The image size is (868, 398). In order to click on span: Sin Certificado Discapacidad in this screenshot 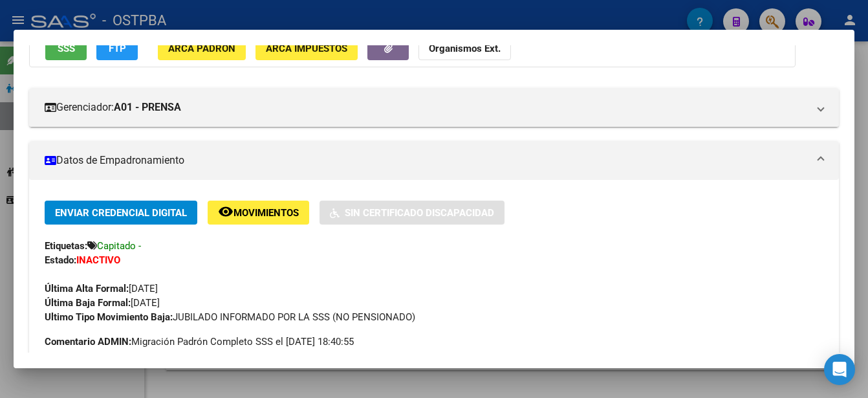, I will do `click(419, 213)`.